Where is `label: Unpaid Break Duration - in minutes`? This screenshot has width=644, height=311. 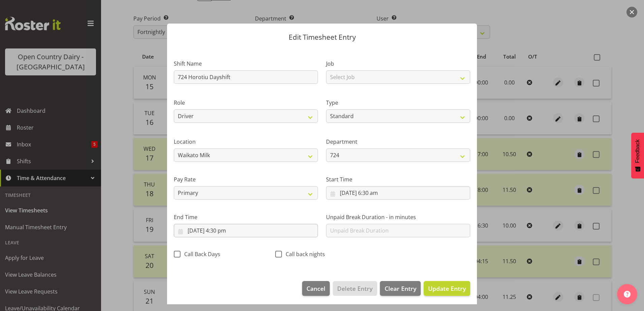 label: Unpaid Break Duration - in minutes is located at coordinates (398, 217).